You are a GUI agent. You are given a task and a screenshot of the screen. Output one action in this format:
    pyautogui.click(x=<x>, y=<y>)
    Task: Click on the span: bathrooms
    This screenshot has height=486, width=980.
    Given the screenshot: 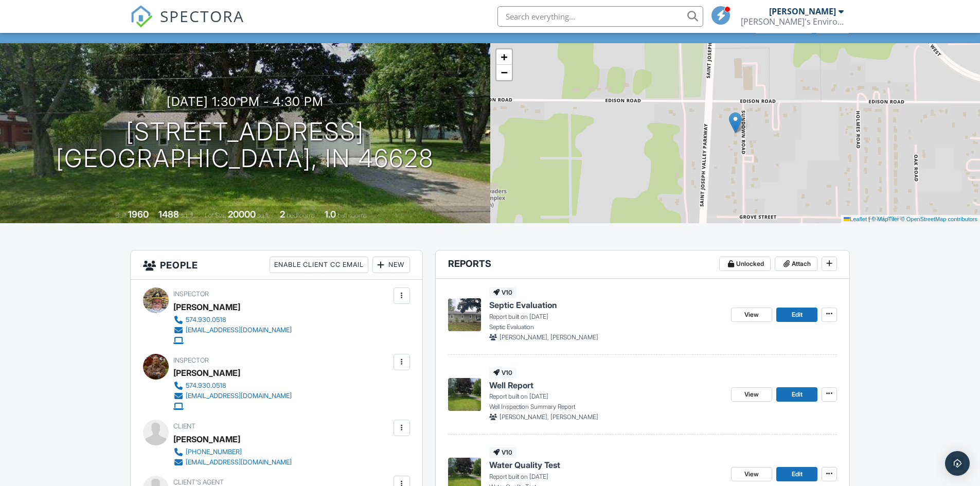 What is the action you would take?
    pyautogui.click(x=352, y=215)
    